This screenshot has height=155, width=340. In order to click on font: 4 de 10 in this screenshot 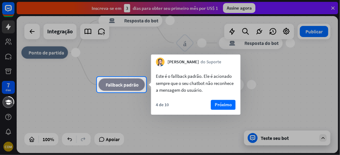, I will do `click(163, 105)`.